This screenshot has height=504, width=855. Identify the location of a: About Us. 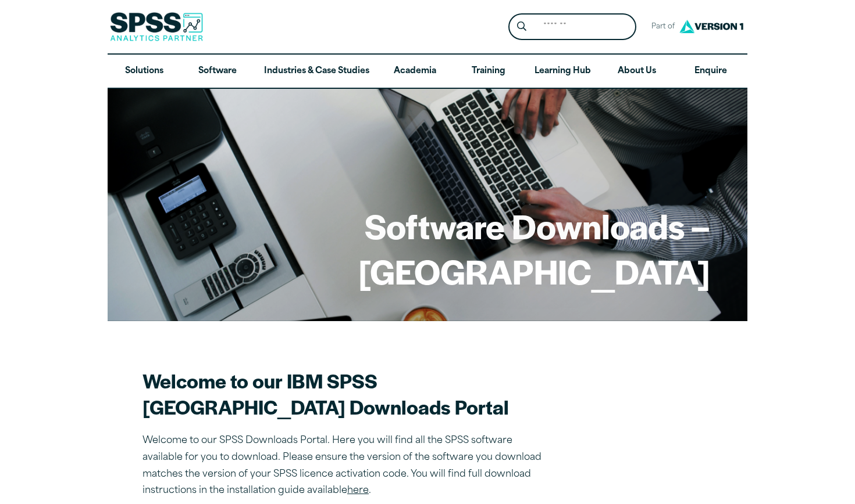
(637, 71).